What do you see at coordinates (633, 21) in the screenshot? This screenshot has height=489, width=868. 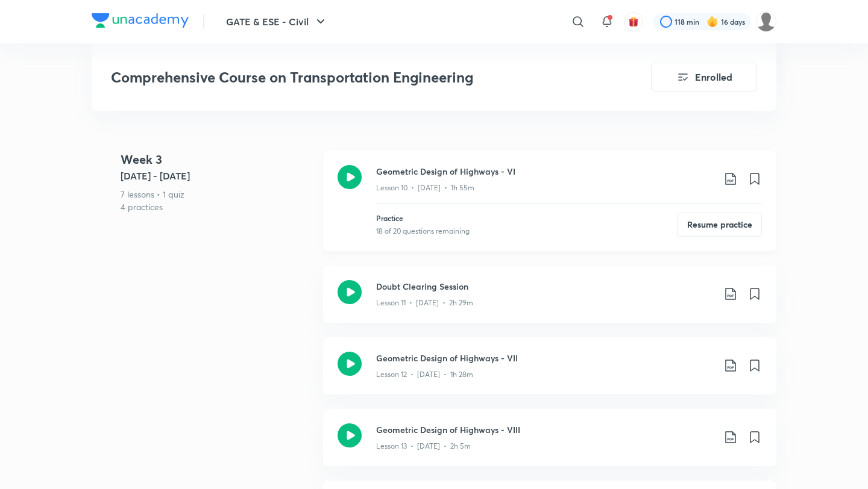 I see `img: avatar` at bounding box center [633, 21].